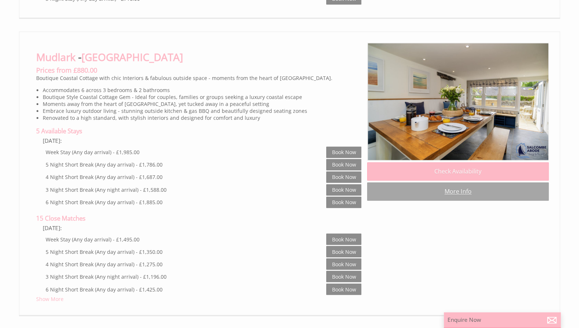 This screenshot has width=579, height=328. I want to click on div: 3 Night Short Break (Any night arrival) - £1,196.00, so click(186, 276).